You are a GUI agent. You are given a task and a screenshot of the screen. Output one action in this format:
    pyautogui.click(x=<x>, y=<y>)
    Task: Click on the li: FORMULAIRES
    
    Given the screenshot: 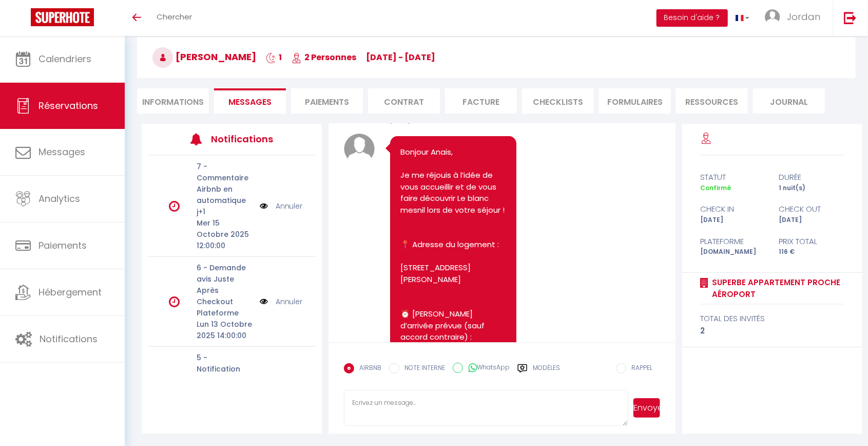 What is the action you would take?
    pyautogui.click(x=635, y=100)
    